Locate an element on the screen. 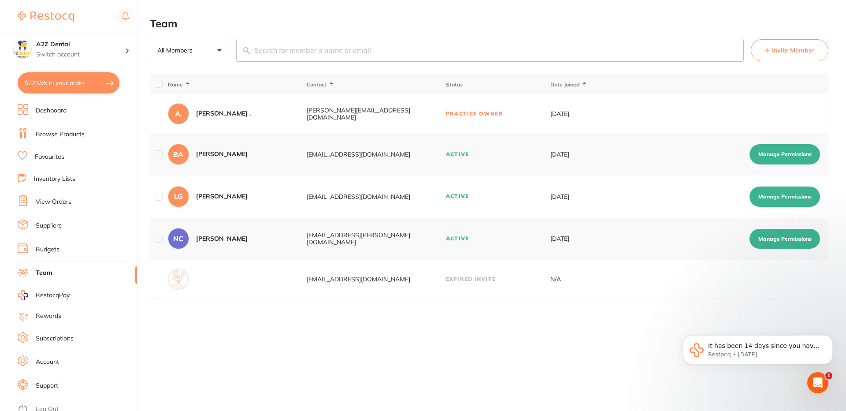  span: RestocqPay is located at coordinates (52, 295).